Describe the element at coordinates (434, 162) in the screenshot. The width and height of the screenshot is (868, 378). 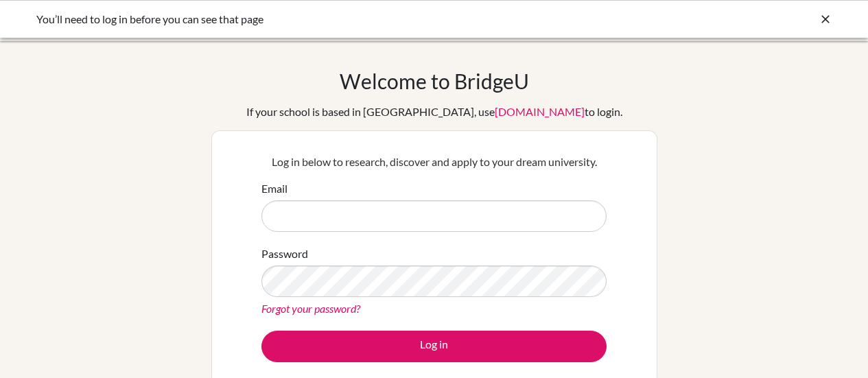
I see `p: Log in below to research, discover and apply to your dream university.` at that location.